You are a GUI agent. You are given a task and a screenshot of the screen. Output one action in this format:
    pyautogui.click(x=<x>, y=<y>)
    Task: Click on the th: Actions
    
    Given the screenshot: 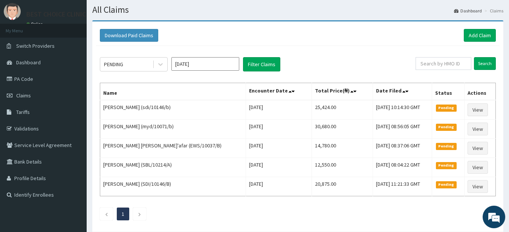 What is the action you would take?
    pyautogui.click(x=479, y=92)
    